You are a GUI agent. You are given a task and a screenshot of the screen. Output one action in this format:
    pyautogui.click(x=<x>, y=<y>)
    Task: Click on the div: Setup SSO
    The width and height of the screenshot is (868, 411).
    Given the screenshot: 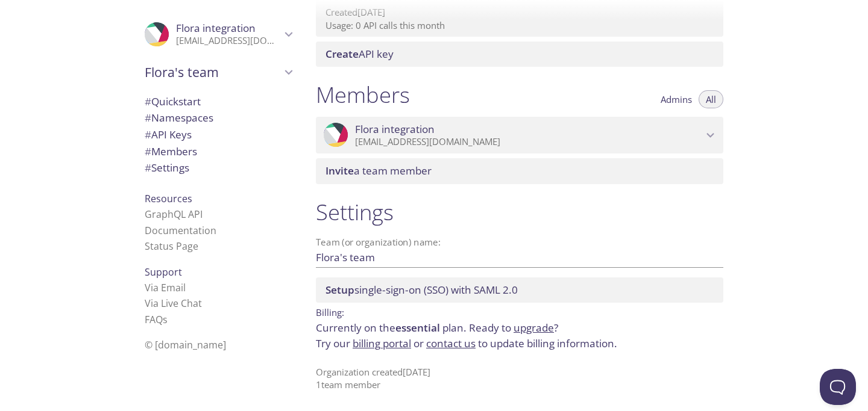 What is the action you would take?
    pyautogui.click(x=519, y=290)
    